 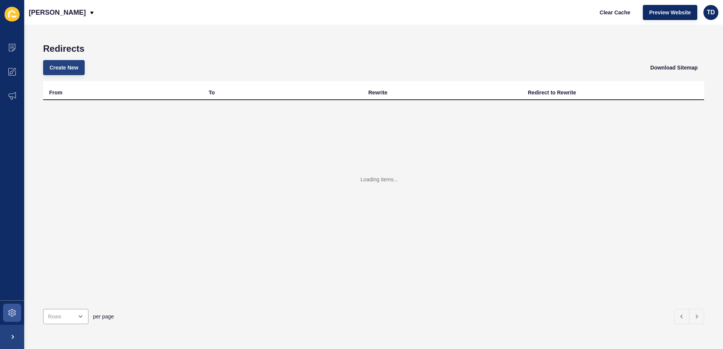 I want to click on div: Redirect to Rewrite, so click(x=552, y=93).